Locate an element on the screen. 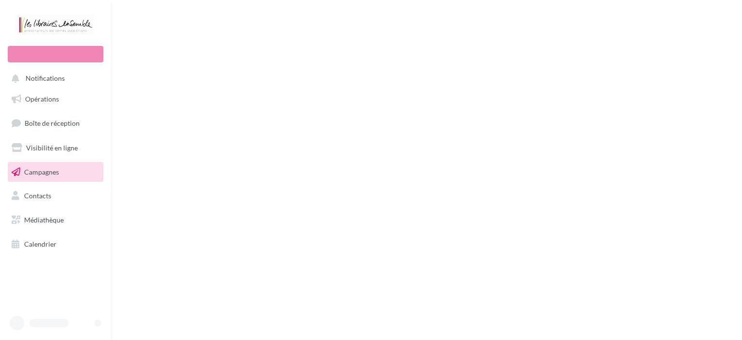 The image size is (742, 340). a: Médiathèque is located at coordinates (56, 220).